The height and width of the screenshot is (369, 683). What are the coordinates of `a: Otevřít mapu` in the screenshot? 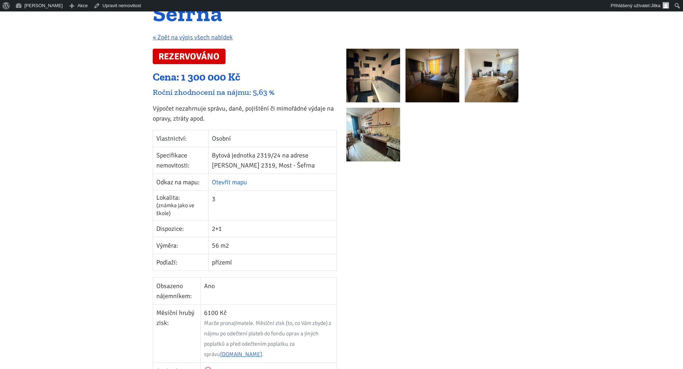 It's located at (229, 182).